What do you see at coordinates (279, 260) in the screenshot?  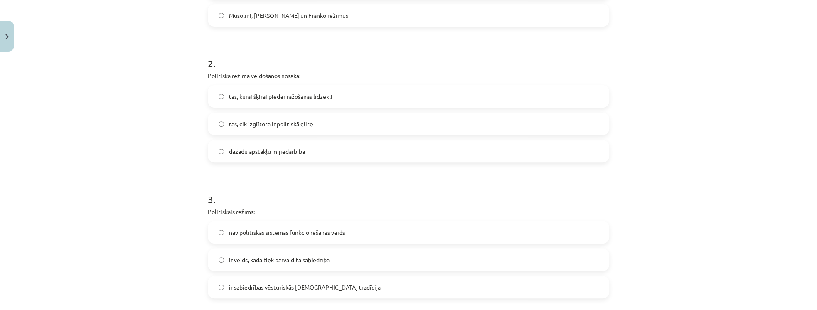 I see `span: ir veids, kādā tiek pārvaldīta sabiedrība` at bounding box center [279, 260].